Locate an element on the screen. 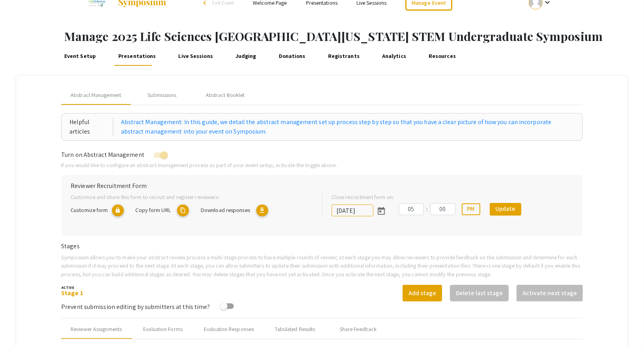 The height and width of the screenshot is (346, 644). button: Delete last stage is located at coordinates (479, 293).